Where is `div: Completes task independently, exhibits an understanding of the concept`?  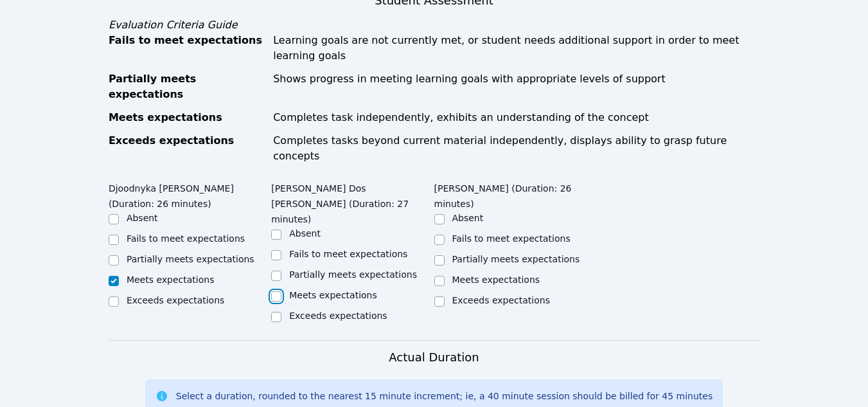 div: Completes task independently, exhibits an understanding of the concept is located at coordinates (516, 118).